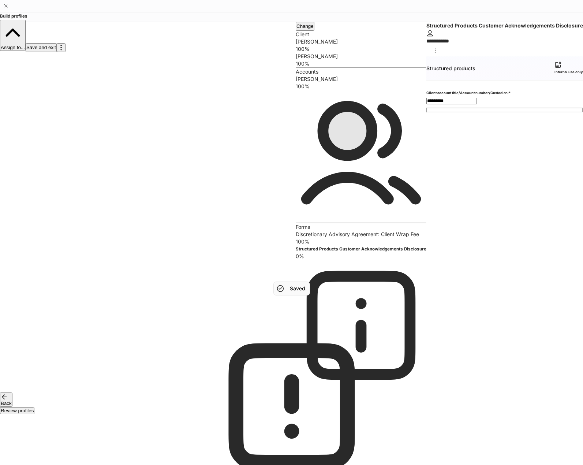 Image resolution: width=583 pixels, height=465 pixels. Describe the element at coordinates (298, 288) in the screenshot. I see `h5: Saved.` at that location.